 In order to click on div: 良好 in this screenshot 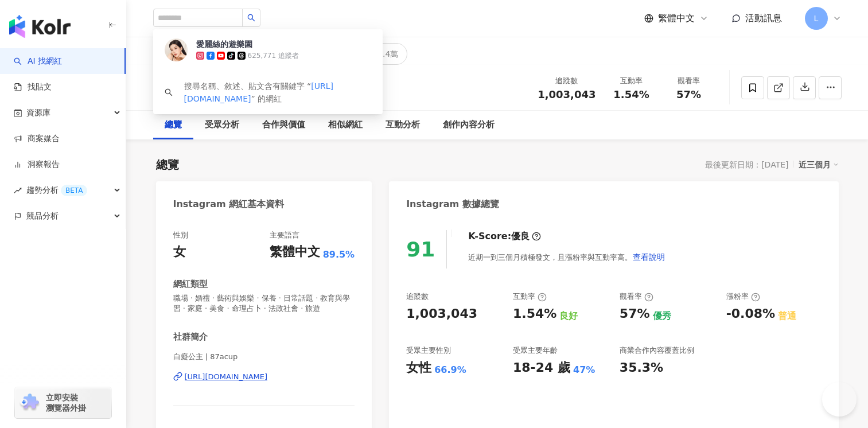, I will do `click(568, 316)`.